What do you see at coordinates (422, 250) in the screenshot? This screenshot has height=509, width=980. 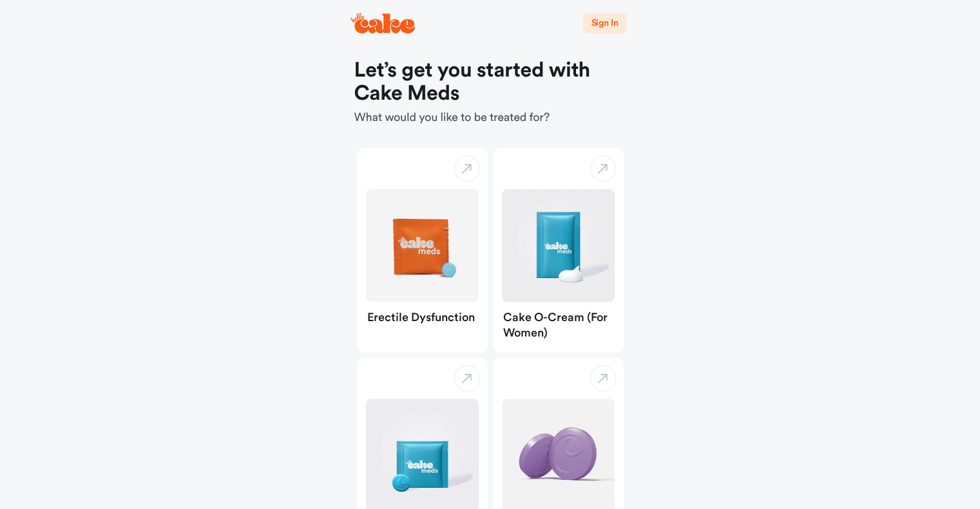 I see `button: Erectile DysfunctionErectile Dysfunction` at bounding box center [422, 250].